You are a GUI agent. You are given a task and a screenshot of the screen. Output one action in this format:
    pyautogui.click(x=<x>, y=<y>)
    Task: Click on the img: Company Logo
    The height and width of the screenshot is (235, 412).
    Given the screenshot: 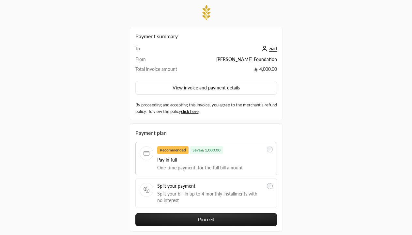 What is the action you would take?
    pyautogui.click(x=206, y=13)
    